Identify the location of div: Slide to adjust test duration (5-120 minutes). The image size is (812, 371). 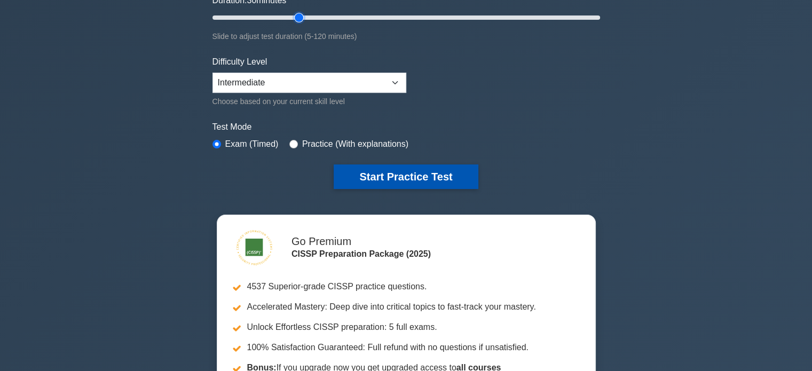
(406, 36).